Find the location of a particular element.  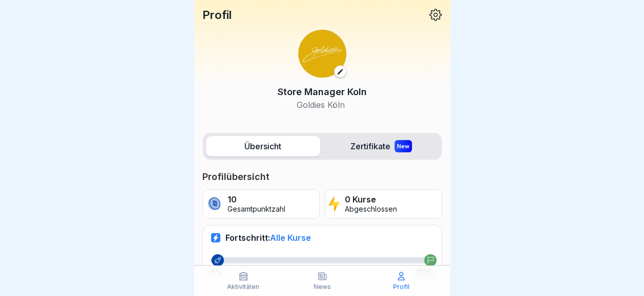

p: Goldies Köln is located at coordinates (322, 105).